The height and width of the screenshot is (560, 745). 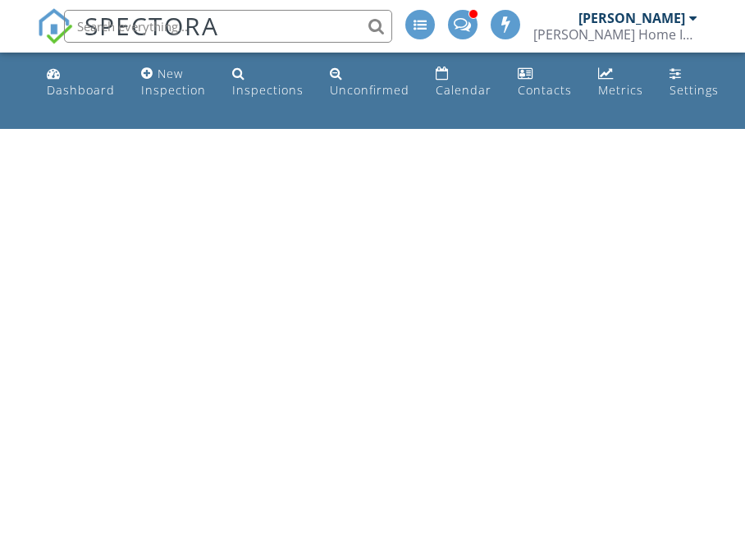 What do you see at coordinates (620, 90) in the screenshot?
I see `div: Metrics` at bounding box center [620, 90].